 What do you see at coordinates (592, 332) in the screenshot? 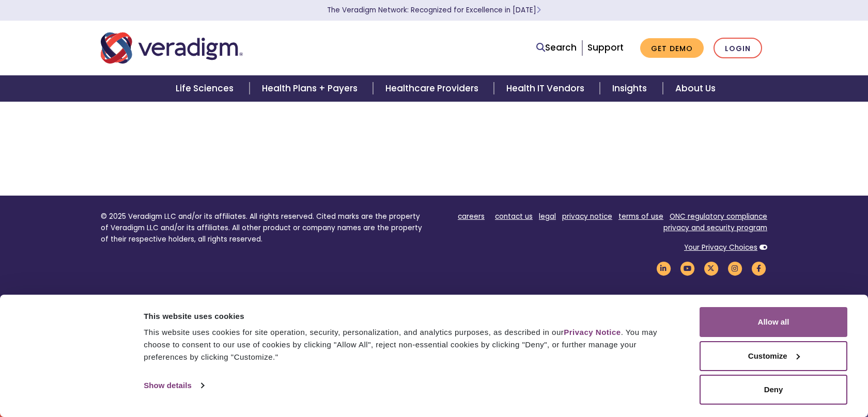
I see `a: Privacy Notice` at bounding box center [592, 332].